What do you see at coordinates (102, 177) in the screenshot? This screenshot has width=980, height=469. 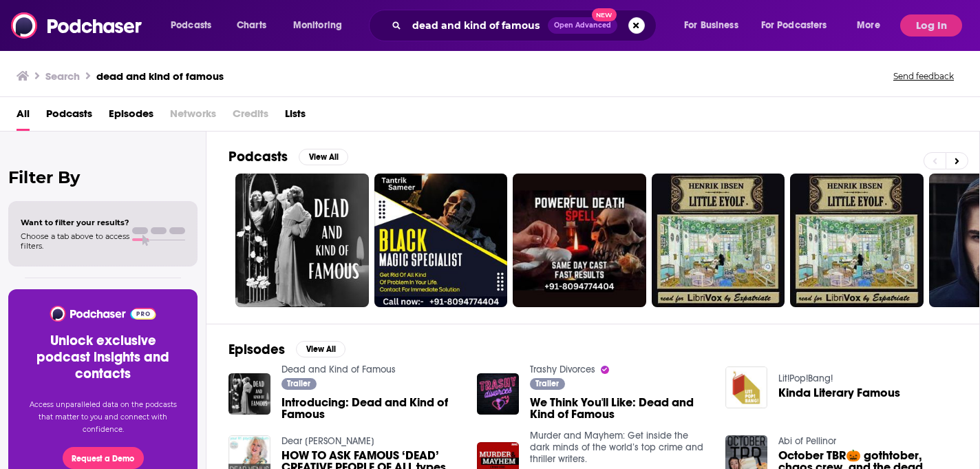 I see `h2: Filter By` at bounding box center [102, 177].